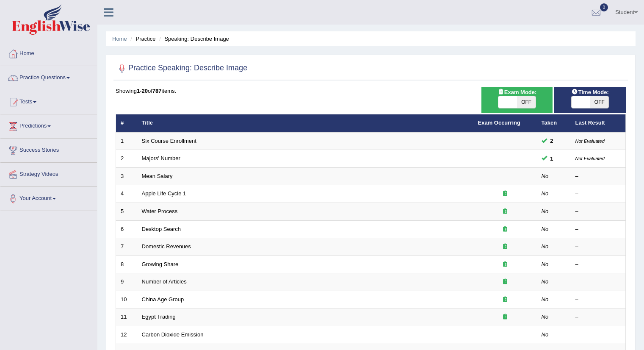  What do you see at coordinates (554, 123) in the screenshot?
I see `th: Taken` at bounding box center [554, 123].